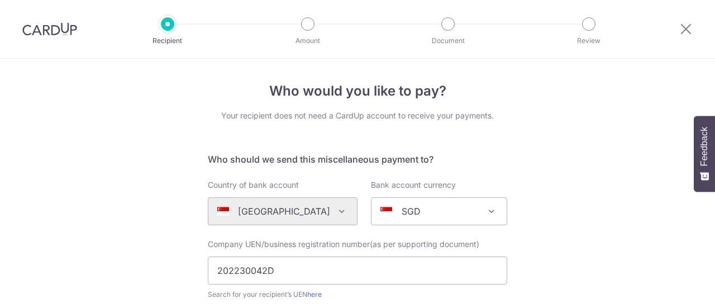 The width and height of the screenshot is (715, 308). I want to click on button: Feedback - Show survey, so click(704, 154).